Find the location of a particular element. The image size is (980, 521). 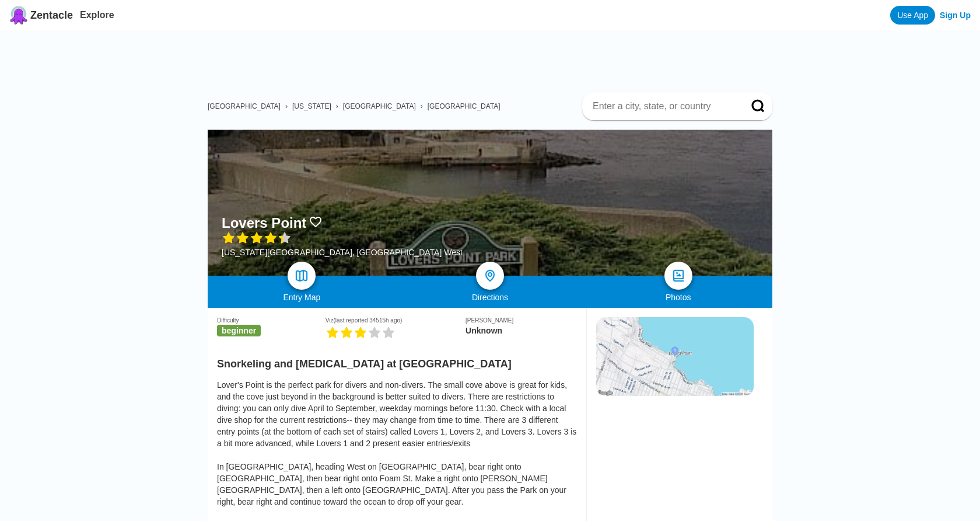

span: beginner is located at coordinates (239, 331).